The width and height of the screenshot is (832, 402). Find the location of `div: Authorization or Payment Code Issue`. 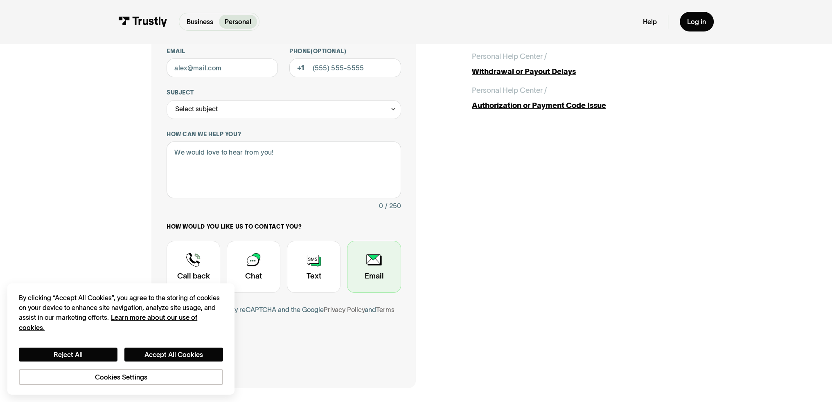

div: Authorization or Payment Code Issue is located at coordinates (576, 106).